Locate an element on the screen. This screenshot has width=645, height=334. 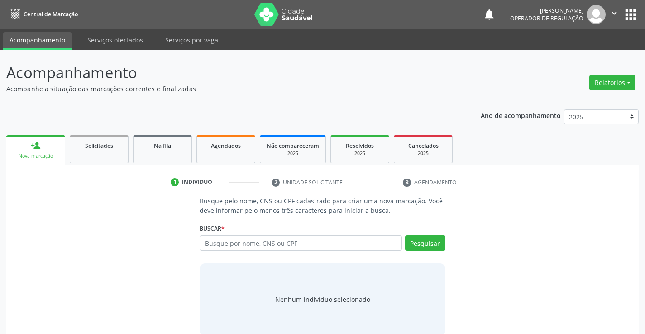
span: Agendados is located at coordinates (226, 146).